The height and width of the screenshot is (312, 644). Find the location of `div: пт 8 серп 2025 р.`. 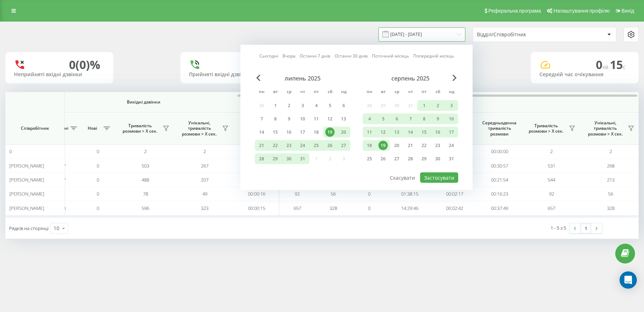

div: пт 8 серп 2025 р. is located at coordinates (424, 119).